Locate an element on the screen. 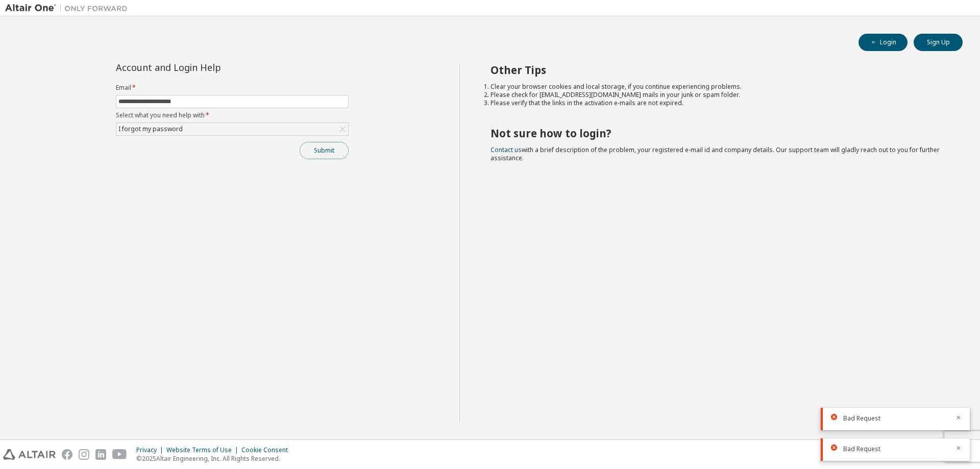  button: Login is located at coordinates (884, 42).